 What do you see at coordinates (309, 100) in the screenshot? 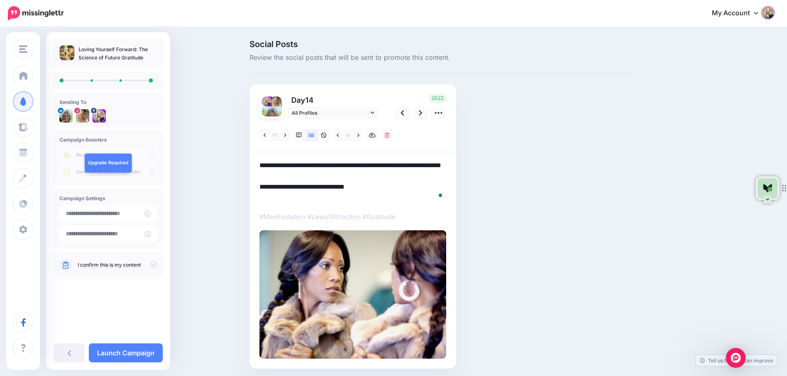
I see `span: 14` at bounding box center [309, 100].